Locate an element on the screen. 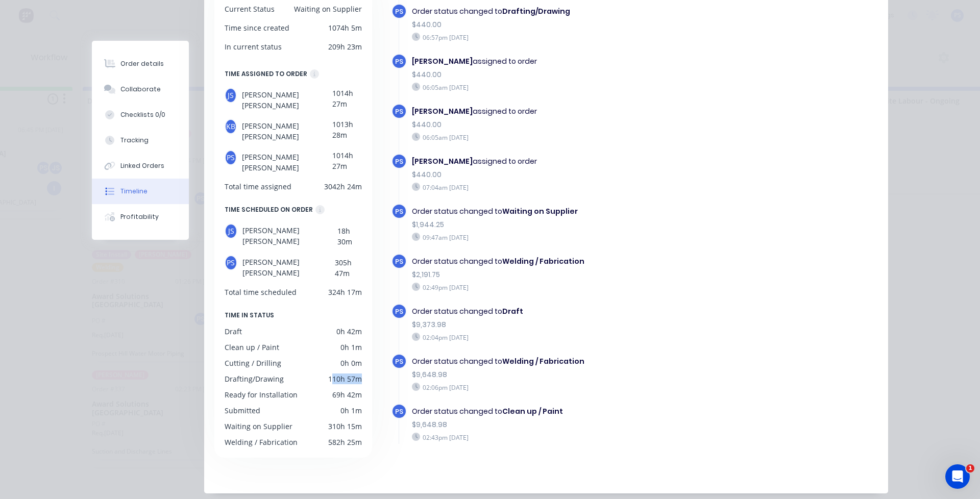 This screenshot has height=499, width=980. div: Clean up / Paint is located at coordinates (252, 347).